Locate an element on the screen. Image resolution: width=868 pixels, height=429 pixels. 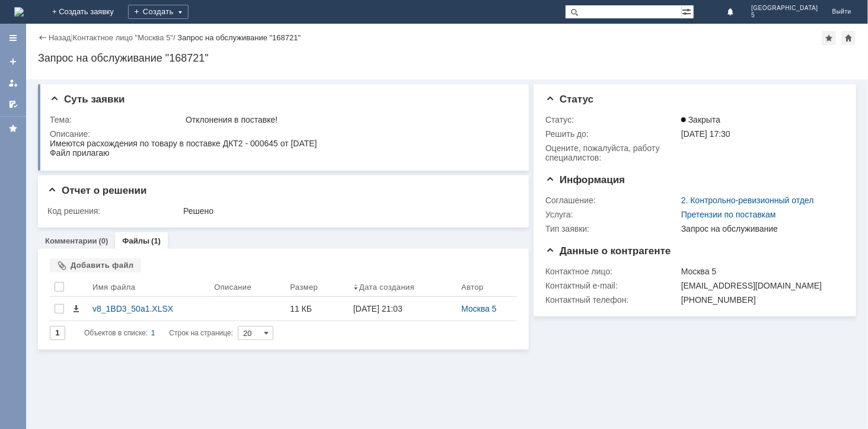
a: Комментарии is located at coordinates (71, 241).